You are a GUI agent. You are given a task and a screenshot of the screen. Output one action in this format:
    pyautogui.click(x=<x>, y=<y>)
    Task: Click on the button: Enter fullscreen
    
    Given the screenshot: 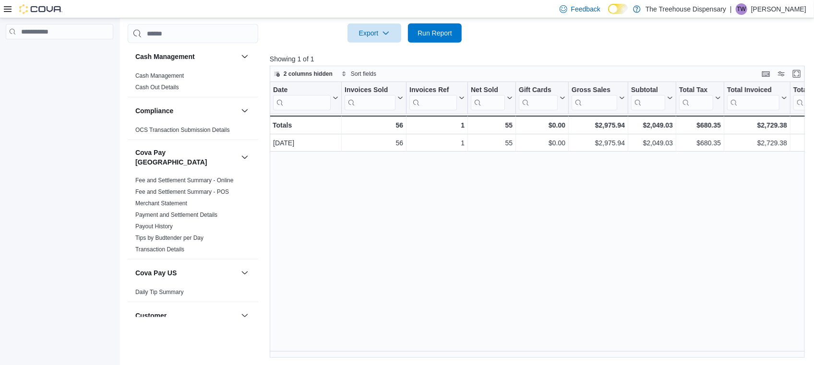 What is the action you would take?
    pyautogui.click(x=797, y=74)
    